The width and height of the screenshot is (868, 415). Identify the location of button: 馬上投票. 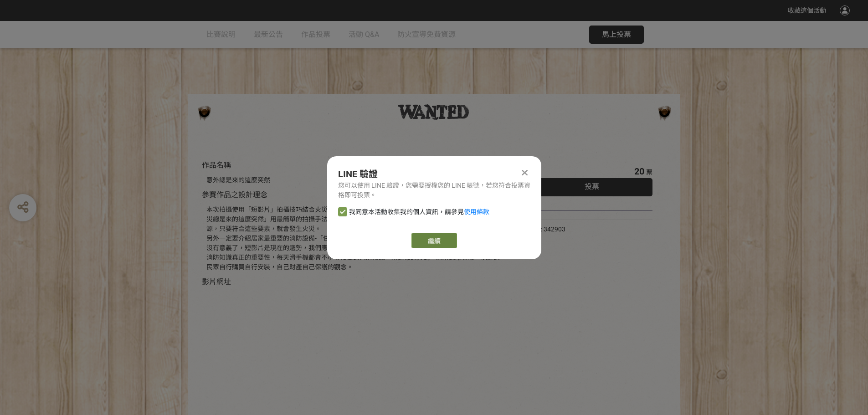
(617, 34).